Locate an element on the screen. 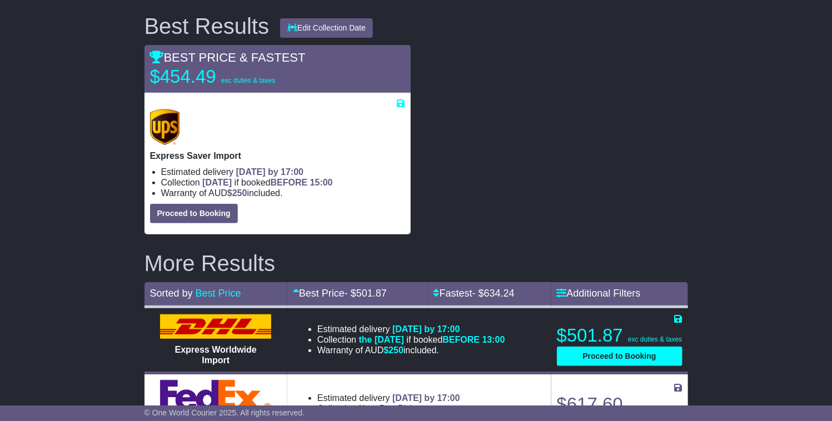 The width and height of the screenshot is (832, 421). div: Best Results is located at coordinates (207, 26).